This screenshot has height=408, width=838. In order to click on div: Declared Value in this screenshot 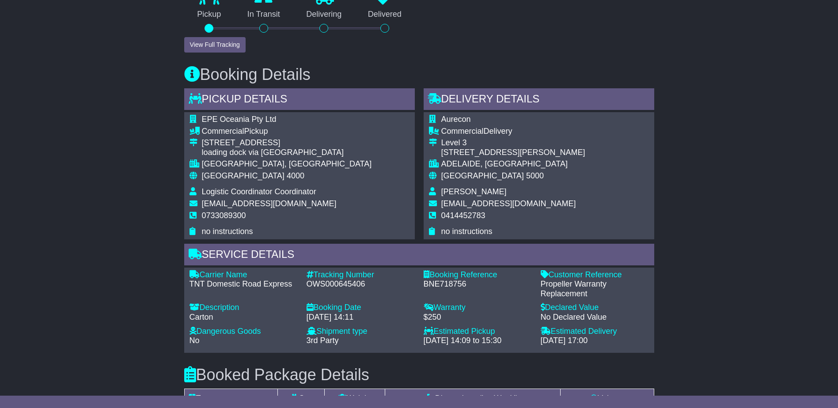, I will do `click(595, 308)`.